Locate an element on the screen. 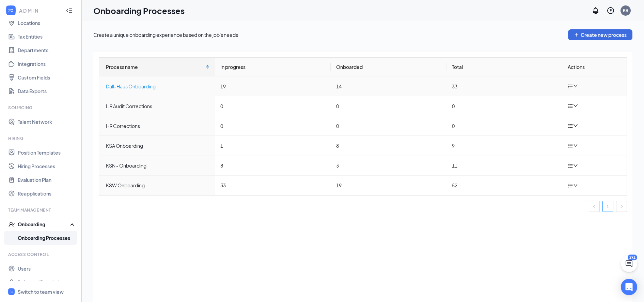 The image size is (644, 302). div: Switch to team view is located at coordinates (41, 291).